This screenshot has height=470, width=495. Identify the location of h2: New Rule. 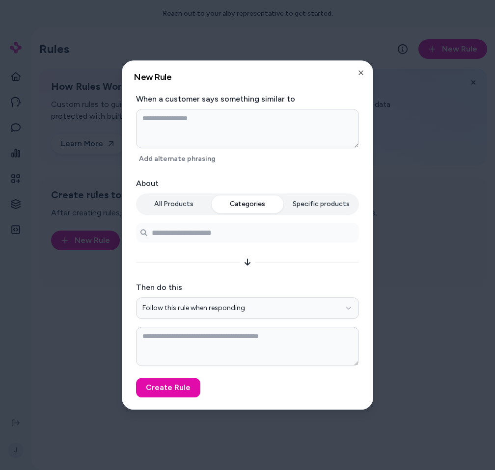
(247, 77).